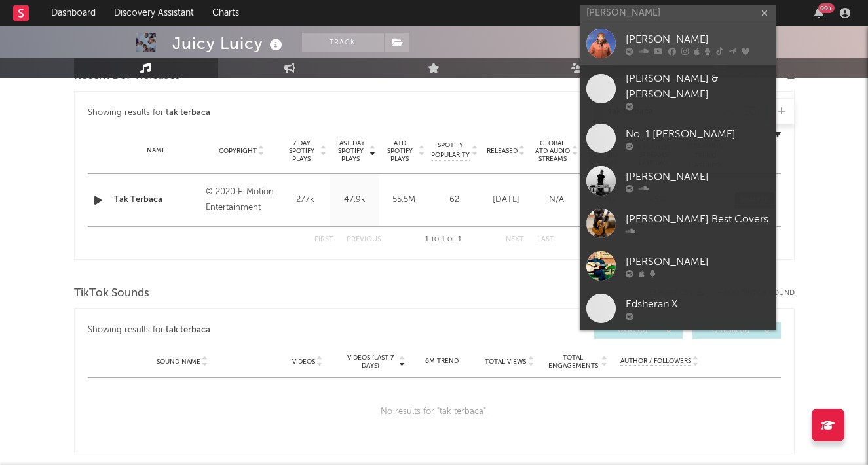  What do you see at coordinates (370, 362) in the screenshot?
I see `span: Videos (last 7 days)` at bounding box center [370, 362].